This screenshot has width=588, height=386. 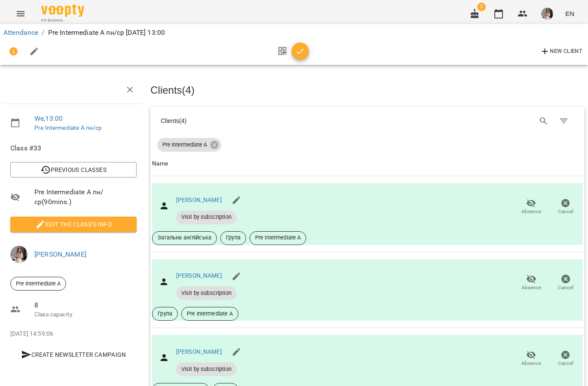 What do you see at coordinates (68, 128) in the screenshot?
I see `a: Pre Intermediate A пн/ср` at bounding box center [68, 128].